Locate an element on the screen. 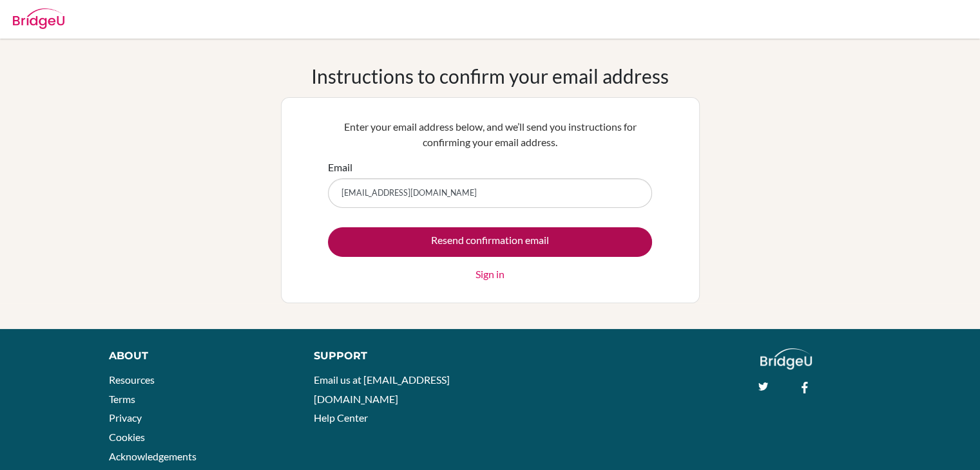  a: Cookies is located at coordinates (127, 437).